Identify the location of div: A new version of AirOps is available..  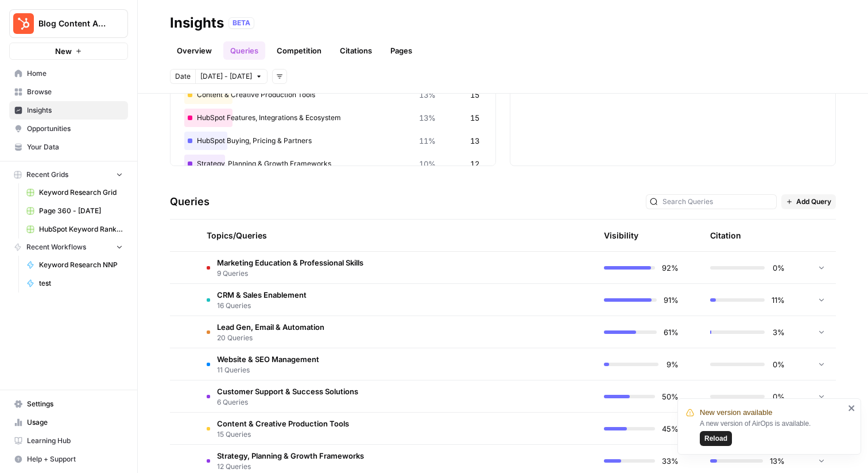
(773, 432).